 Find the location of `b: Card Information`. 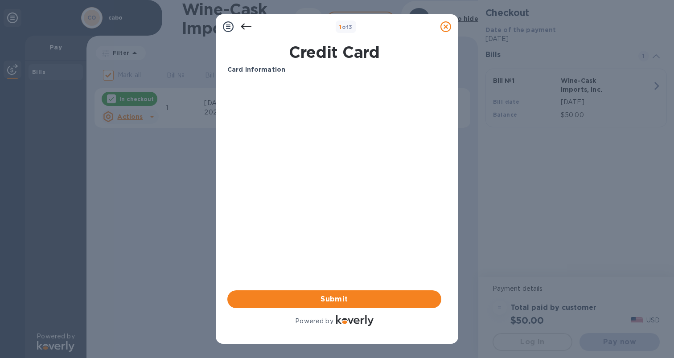

b: Card Information is located at coordinates (256, 69).